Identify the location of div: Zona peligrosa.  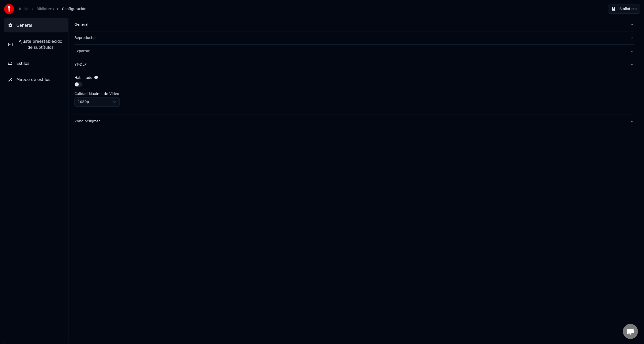
(350, 122).